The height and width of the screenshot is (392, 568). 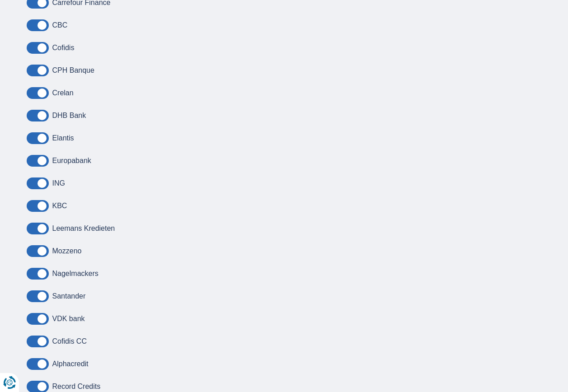 I want to click on label: Santander, so click(x=69, y=296).